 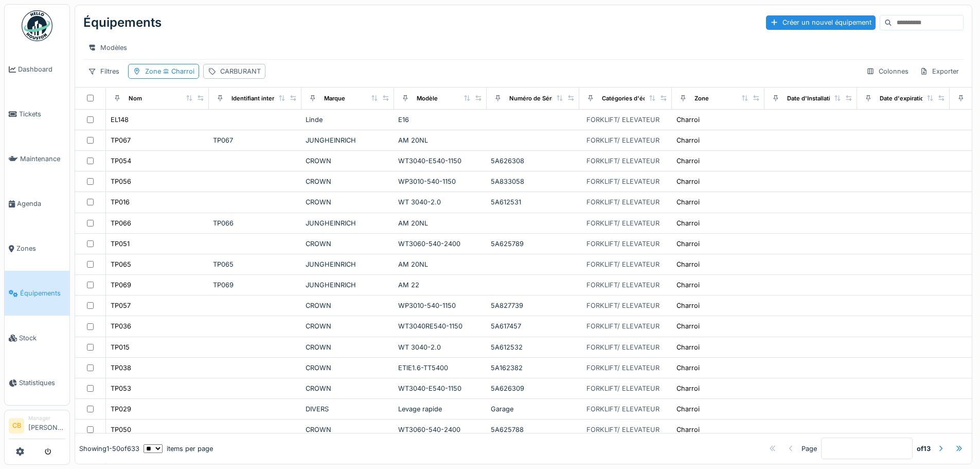 What do you see at coordinates (47, 418) in the screenshot?
I see `div: Manager` at bounding box center [47, 418].